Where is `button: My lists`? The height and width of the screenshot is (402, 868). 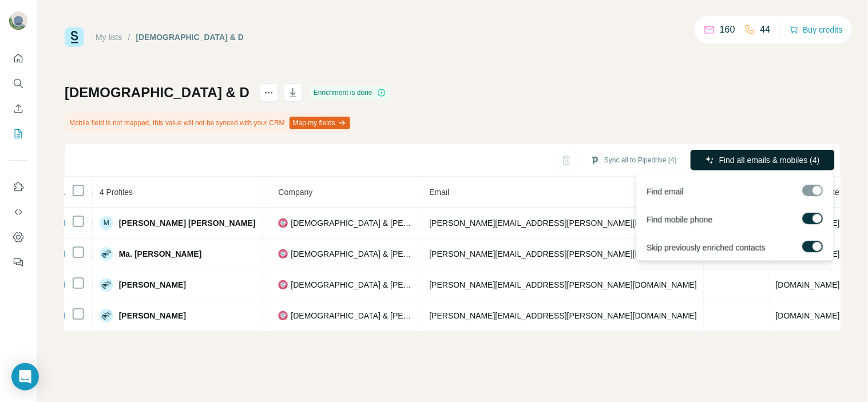 button: My lists is located at coordinates (19, 134).